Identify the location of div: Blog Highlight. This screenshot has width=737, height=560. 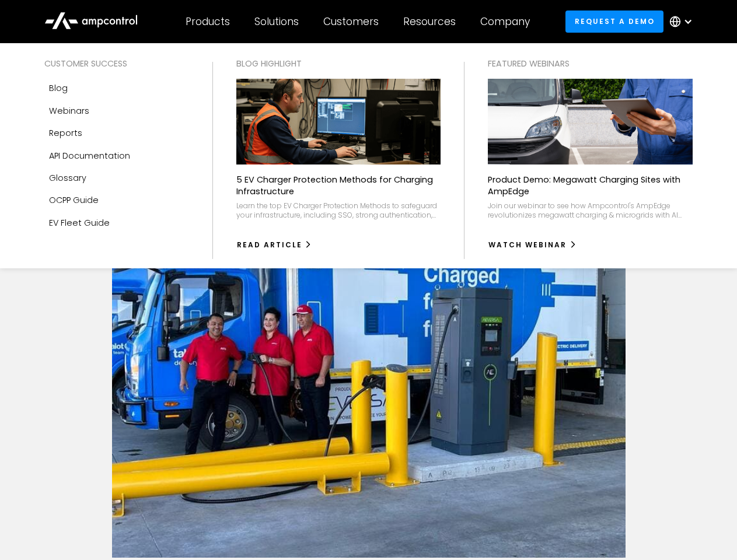
(338, 63).